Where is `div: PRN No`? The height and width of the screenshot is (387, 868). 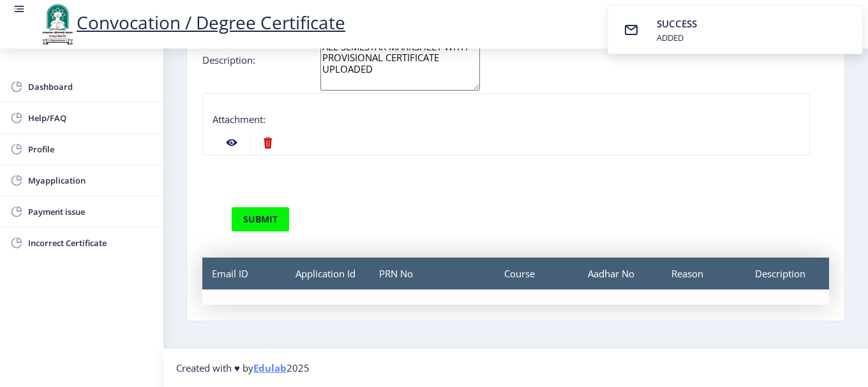
div: PRN No is located at coordinates (432, 274).